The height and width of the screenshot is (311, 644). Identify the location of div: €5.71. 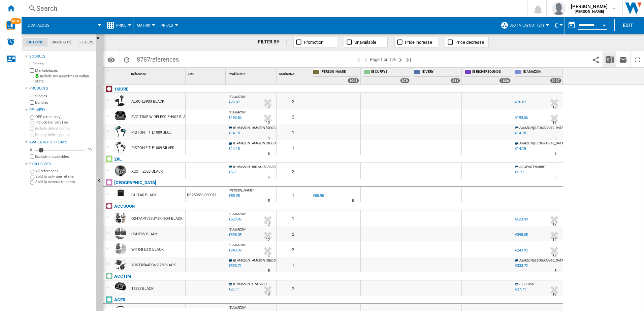
(519, 172).